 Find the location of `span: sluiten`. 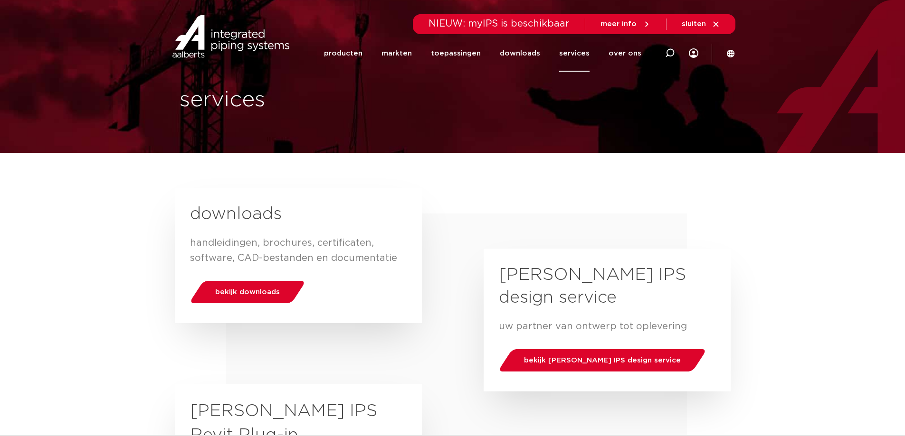

span: sluiten is located at coordinates (693, 24).